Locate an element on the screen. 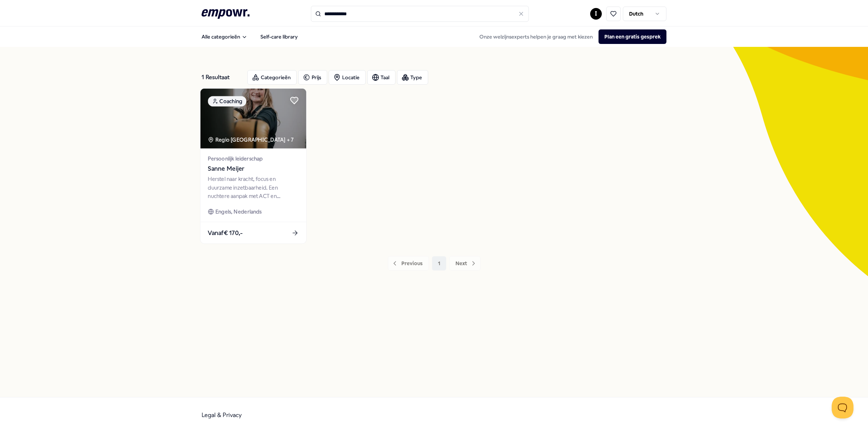 The width and height of the screenshot is (868, 433). button: Taal is located at coordinates (381, 77).